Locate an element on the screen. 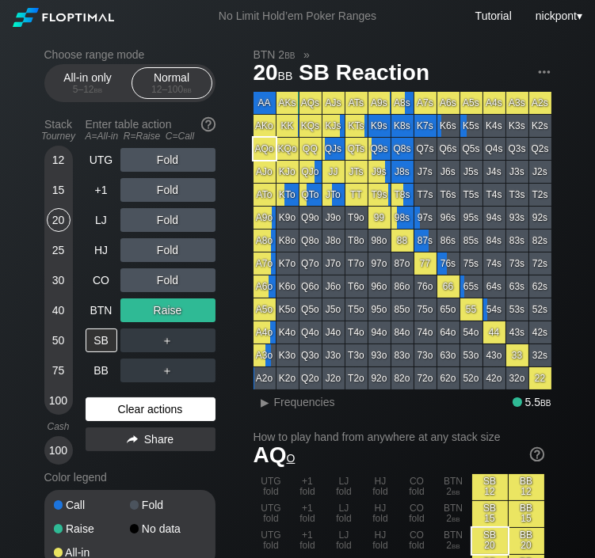 The width and height of the screenshot is (595, 558). div: 82o is located at coordinates (402, 378).